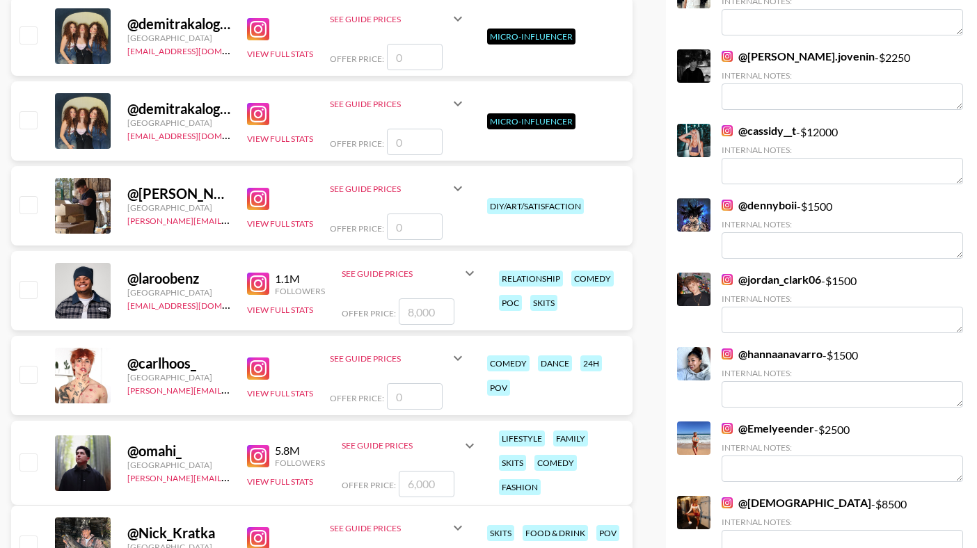  Describe the element at coordinates (591, 363) in the screenshot. I see `div: 24h` at that location.